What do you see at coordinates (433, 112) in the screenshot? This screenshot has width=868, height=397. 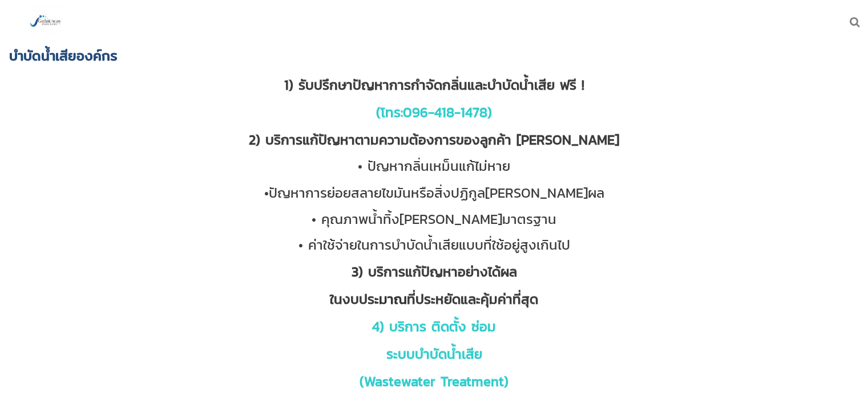 I see `span: (โทร: )` at bounding box center [433, 112].